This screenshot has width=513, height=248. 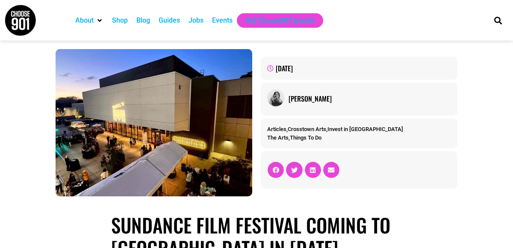 I want to click on div: Share on facebook, so click(x=276, y=170).